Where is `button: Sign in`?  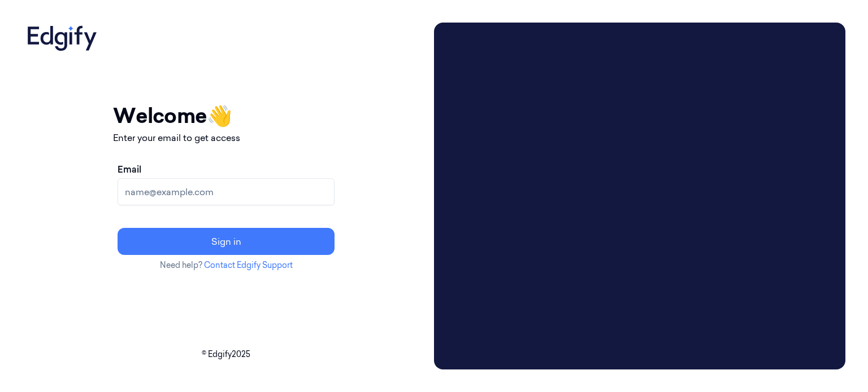
button: Sign in is located at coordinates (226, 241).